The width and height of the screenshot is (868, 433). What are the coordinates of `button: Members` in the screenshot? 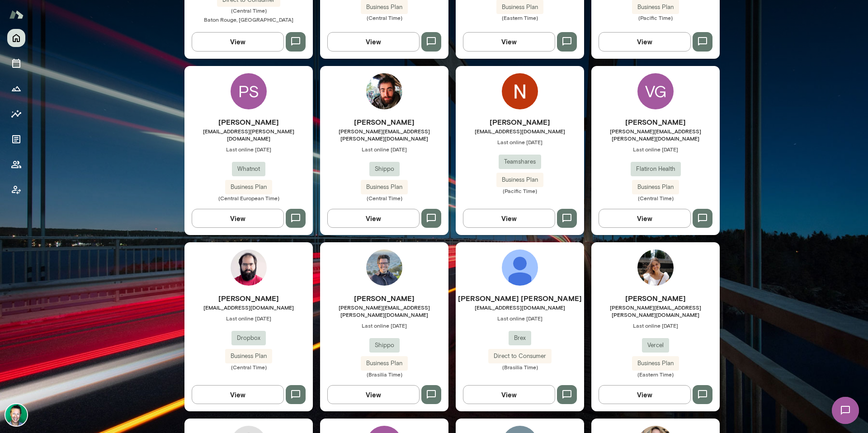 It's located at (16, 165).